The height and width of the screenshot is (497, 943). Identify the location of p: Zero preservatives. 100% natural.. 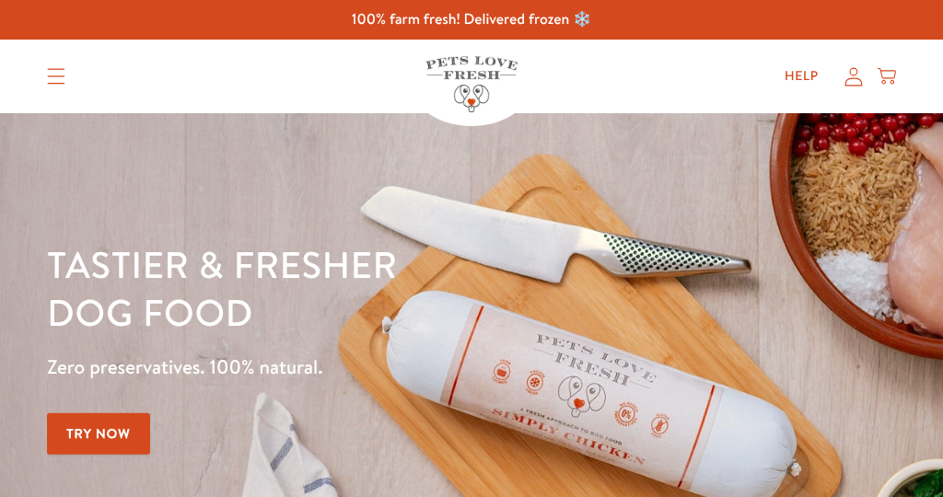
(330, 367).